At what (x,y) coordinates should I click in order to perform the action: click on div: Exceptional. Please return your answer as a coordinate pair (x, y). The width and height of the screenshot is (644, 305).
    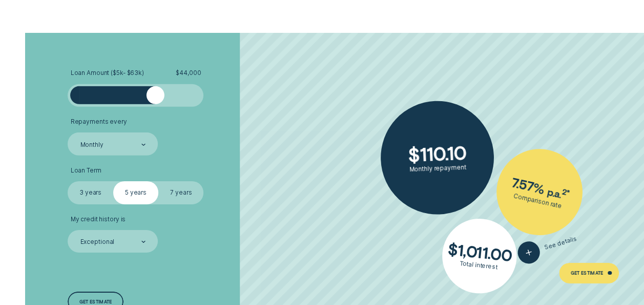
    Looking at the image, I should click on (97, 242).